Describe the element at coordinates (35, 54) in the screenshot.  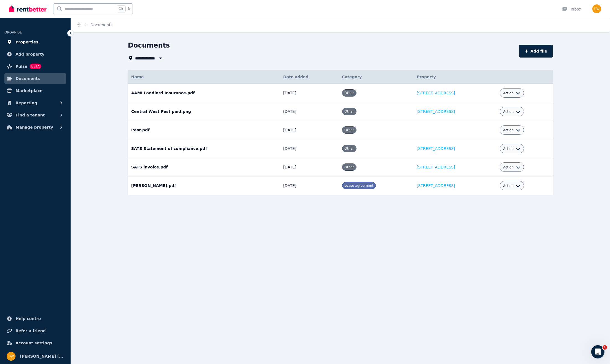
I see `a: Add property` at that location.